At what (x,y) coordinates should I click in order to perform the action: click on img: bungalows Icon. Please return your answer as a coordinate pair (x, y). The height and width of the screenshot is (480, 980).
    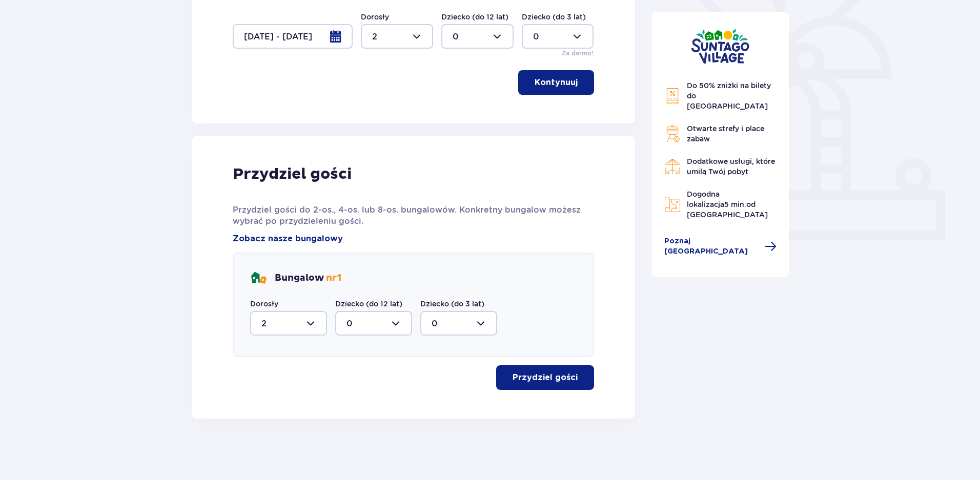
    Looking at the image, I should click on (258, 278).